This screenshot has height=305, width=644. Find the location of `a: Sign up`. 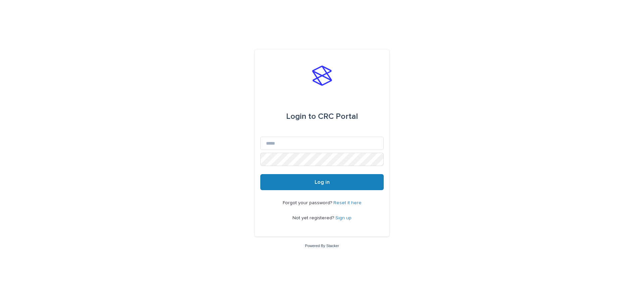

a: Sign up is located at coordinates (343, 218).